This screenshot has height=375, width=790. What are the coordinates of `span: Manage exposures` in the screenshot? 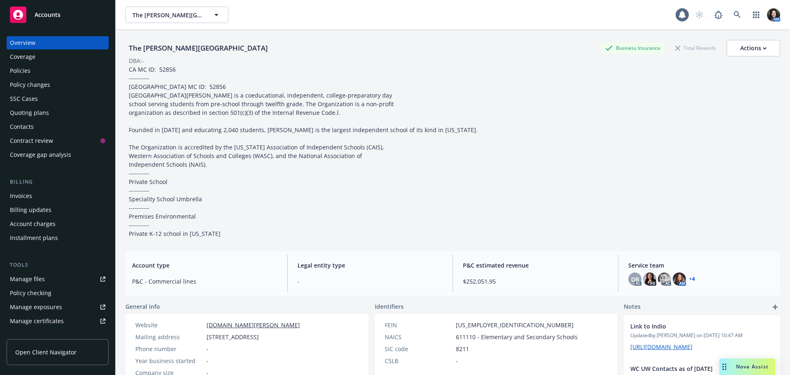 It's located at (58, 307).